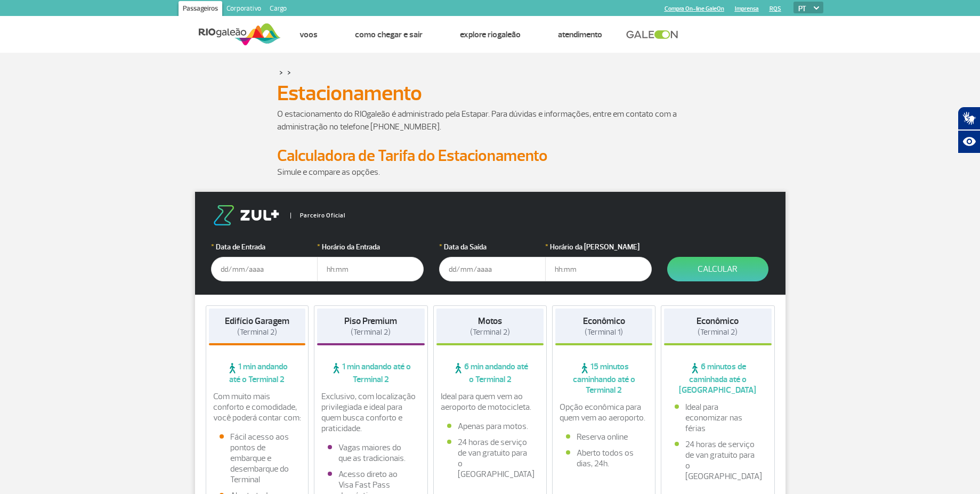 Image resolution: width=980 pixels, height=494 pixels. Describe the element at coordinates (604, 413) in the screenshot. I see `p: Opção econômica para quem vem ao aeroporto.` at that location.